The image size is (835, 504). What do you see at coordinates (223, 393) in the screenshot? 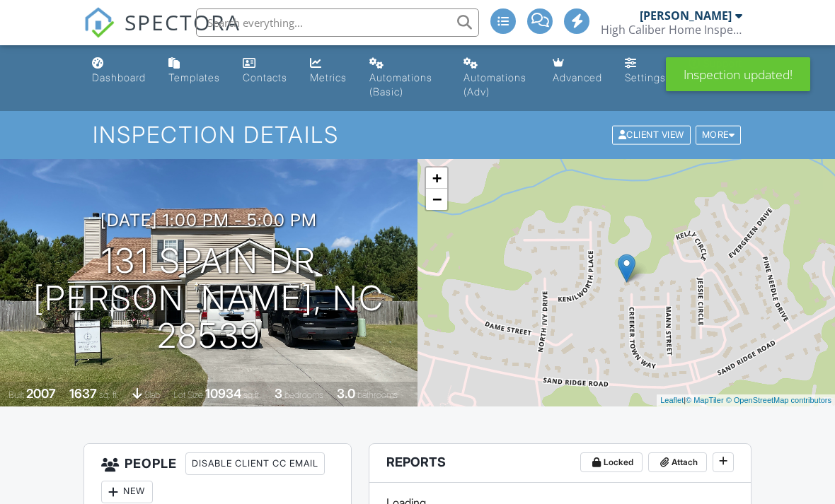
I see `div: 10934` at bounding box center [223, 393].